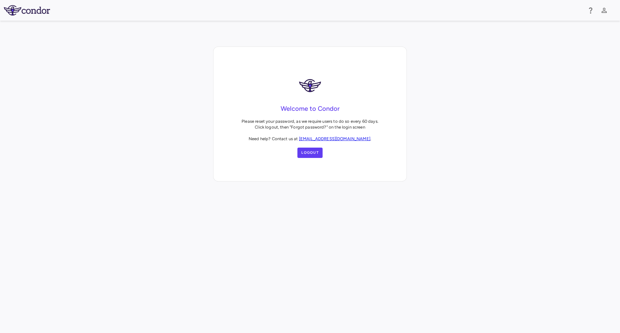 The height and width of the screenshot is (333, 620). I want to click on img: logo-full-SnFGN8VE.png, so click(27, 10).